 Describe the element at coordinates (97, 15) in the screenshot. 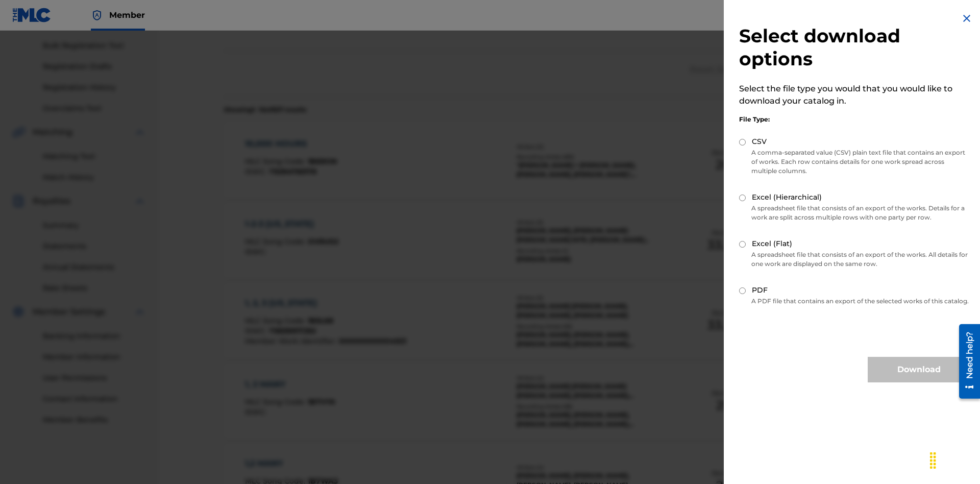

I see `img: Top Rightsholder` at that location.